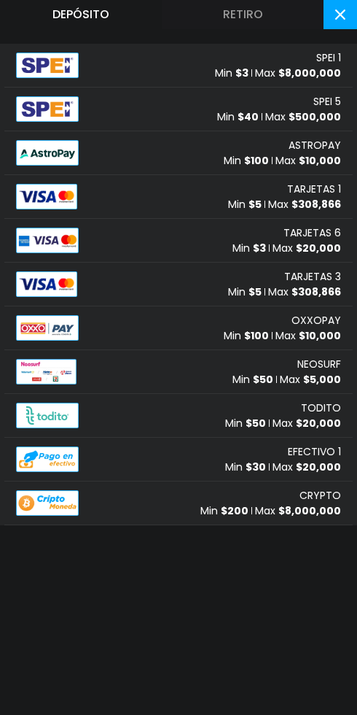 The image size is (357, 715). I want to click on span: $ 40, so click(248, 117).